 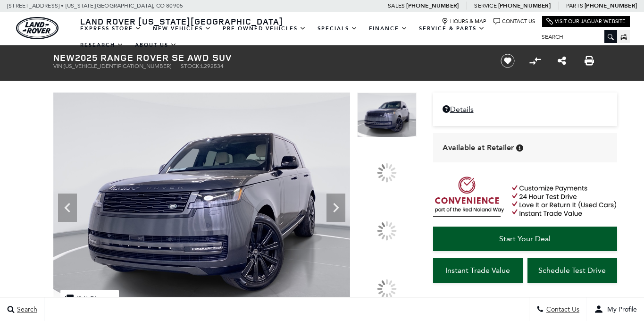 What do you see at coordinates (519, 148) in the screenshot?
I see `div: Vehicle is in stock and ready for immediate delivery. Due to demand, availability is subject to c...` at bounding box center [519, 148].